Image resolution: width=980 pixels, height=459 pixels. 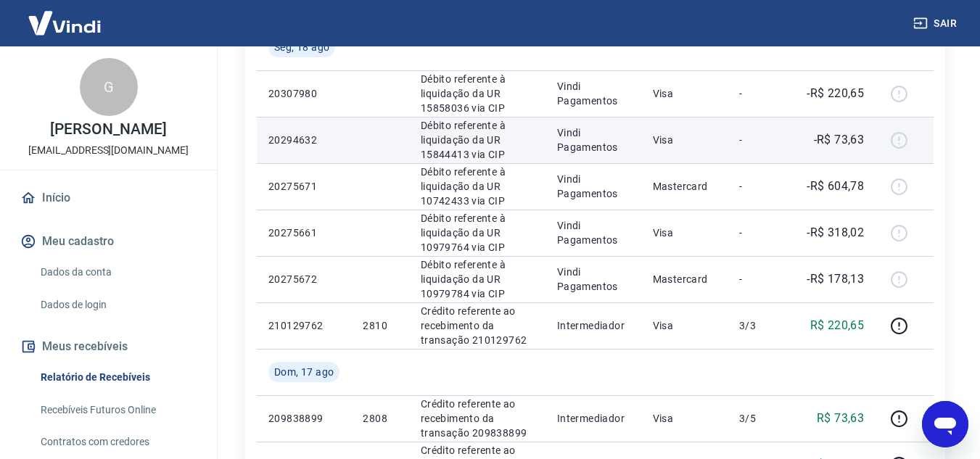 I want to click on p: 20275661, so click(x=304, y=233).